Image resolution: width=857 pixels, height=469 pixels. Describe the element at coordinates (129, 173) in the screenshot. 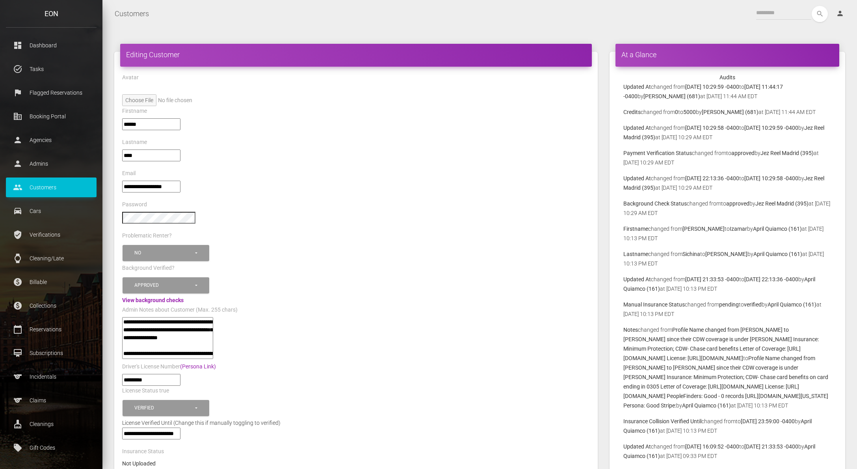

I see `label: Email` at that location.